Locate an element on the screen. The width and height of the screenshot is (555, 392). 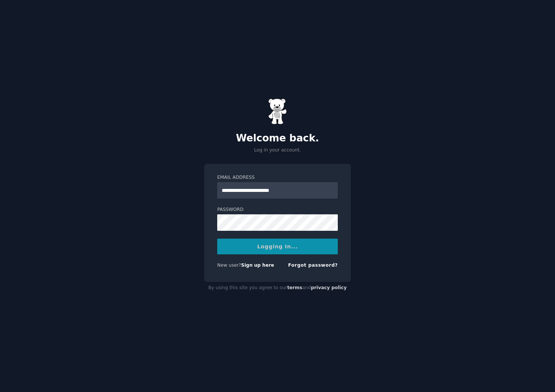
span: New user? is located at coordinates (229, 265).